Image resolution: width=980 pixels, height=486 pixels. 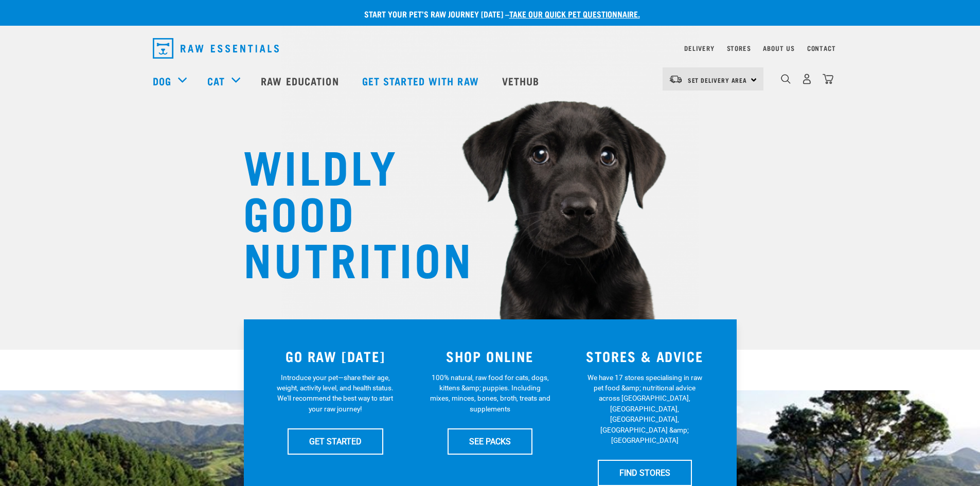 I want to click on a: take our quick pet questionnaire., so click(x=574, y=14).